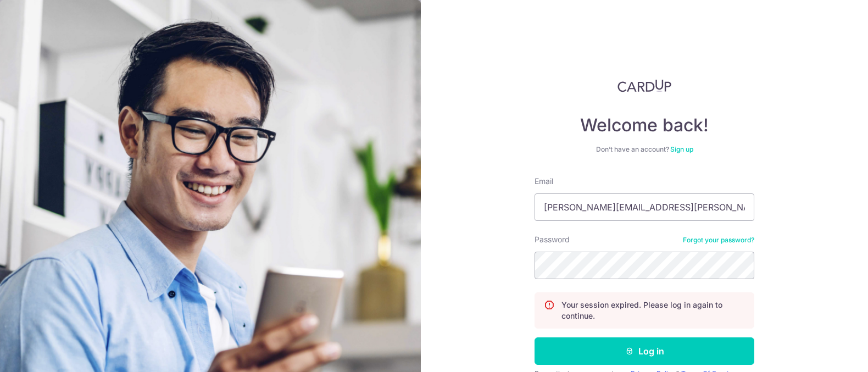  Describe the element at coordinates (653, 311) in the screenshot. I see `p: Your session expired. Please log in again to continue.` at that location.